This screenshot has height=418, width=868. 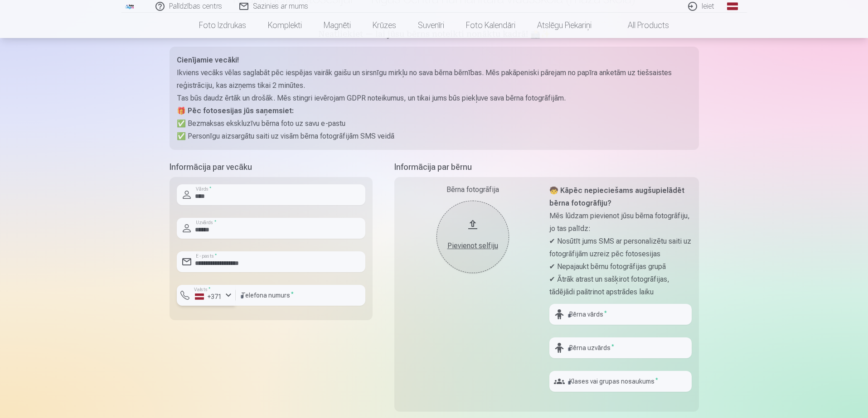 What do you see at coordinates (473, 190) in the screenshot?
I see `div: Bērna fotogrāfija` at bounding box center [473, 190].